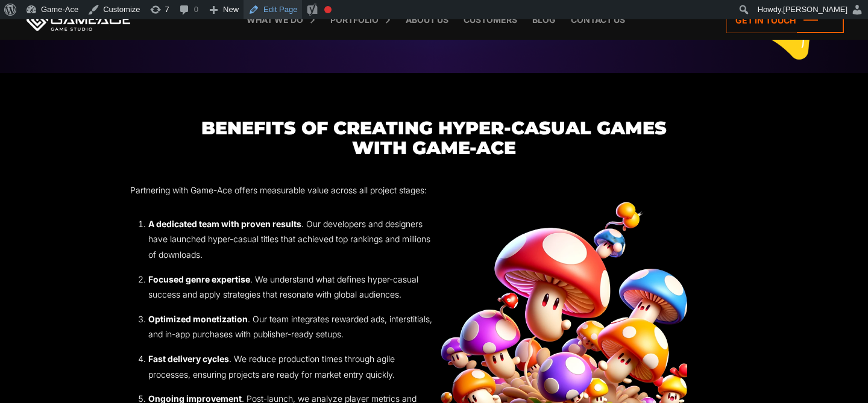  What do you see at coordinates (291, 239) in the screenshot?
I see `li: . Our developers and designers have launched hyper-casual titles that achieved top rankings and m...` at bounding box center [291, 239].